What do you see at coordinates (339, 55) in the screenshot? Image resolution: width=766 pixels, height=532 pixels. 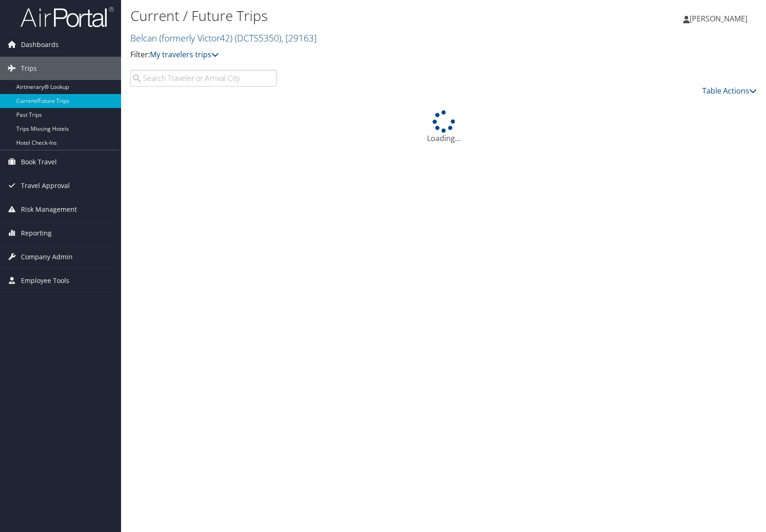 I see `p: Filter:` at bounding box center [339, 55].